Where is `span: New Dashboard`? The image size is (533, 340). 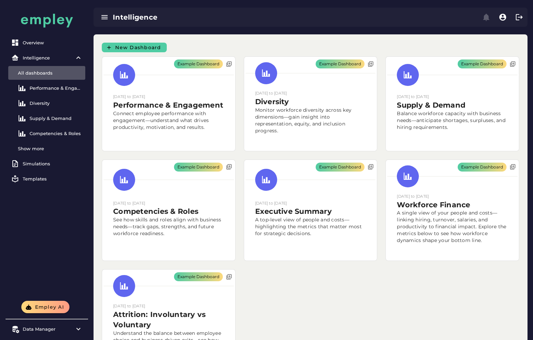 span: New Dashboard is located at coordinates (138, 47).